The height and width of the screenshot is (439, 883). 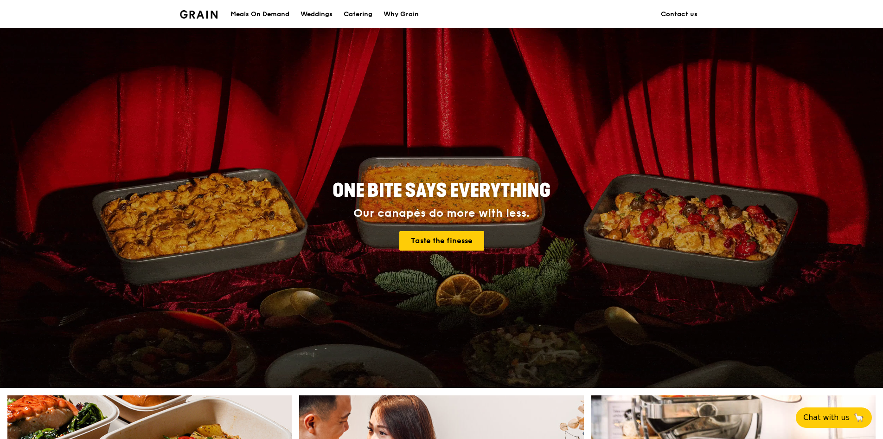 What do you see at coordinates (441, 241) in the screenshot?
I see `a: Taste the finesse` at bounding box center [441, 241].